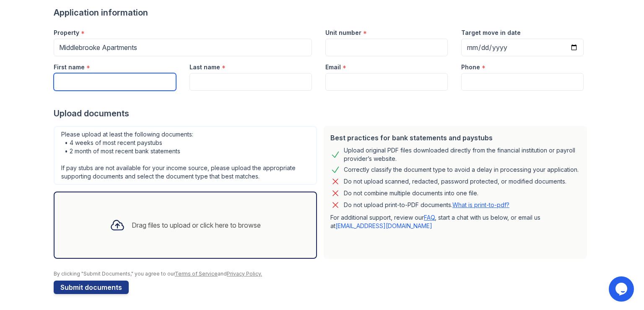 The height and width of the screenshot is (310, 644). Describe the element at coordinates (455, 222) in the screenshot. I see `p: For additional support, review our , start a chat with us below, or email us at` at that location.